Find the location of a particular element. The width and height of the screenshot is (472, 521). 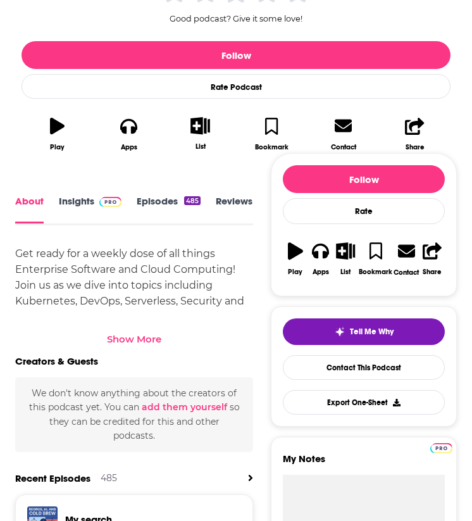

a: View All is located at coordinates (251, 478).